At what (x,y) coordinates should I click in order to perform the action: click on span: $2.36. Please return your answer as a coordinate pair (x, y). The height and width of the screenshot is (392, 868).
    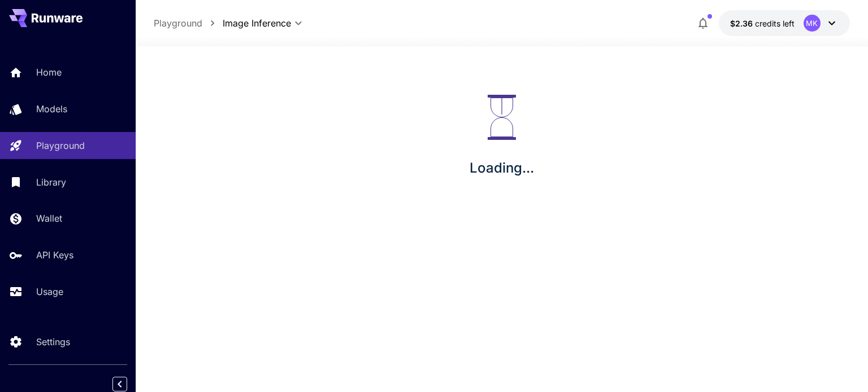
    Looking at the image, I should click on (742, 23).